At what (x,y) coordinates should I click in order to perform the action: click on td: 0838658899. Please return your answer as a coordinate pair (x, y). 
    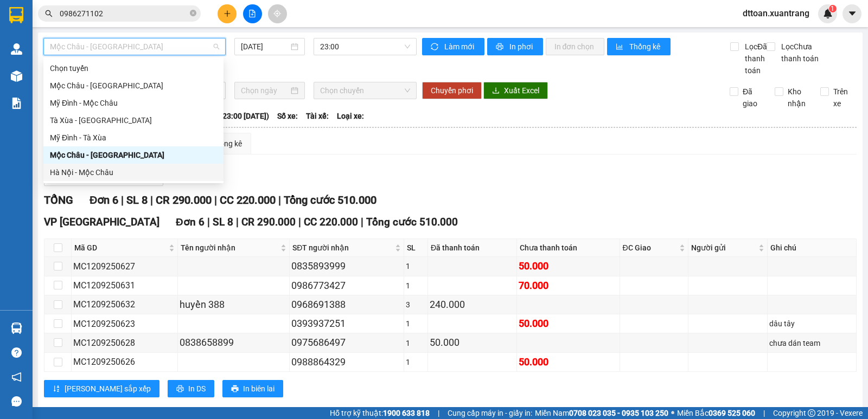
    Looking at the image, I should click on (234, 342).